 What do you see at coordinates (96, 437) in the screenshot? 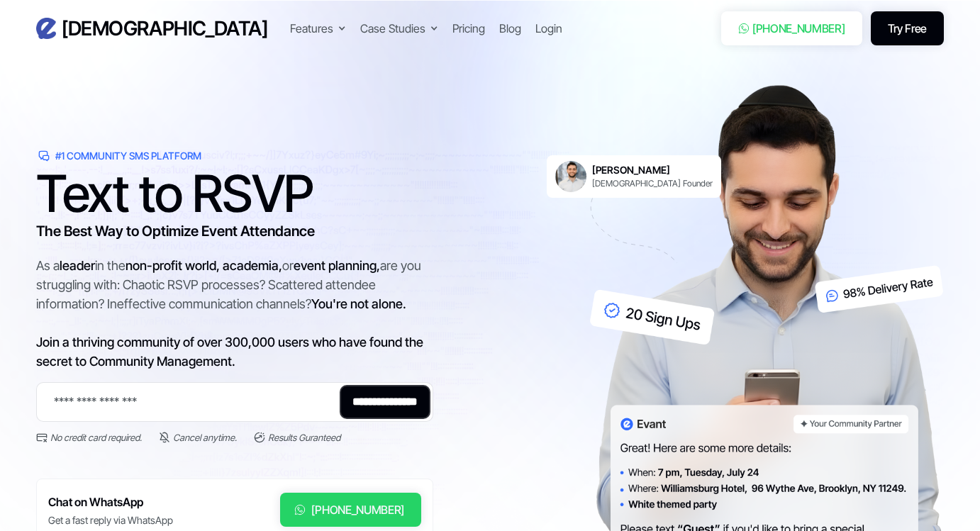
I see `div: No credit card required.` at bounding box center [96, 437].